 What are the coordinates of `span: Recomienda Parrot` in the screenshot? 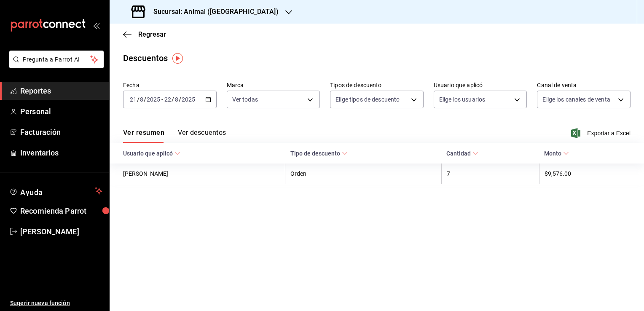 It's located at (61, 211).